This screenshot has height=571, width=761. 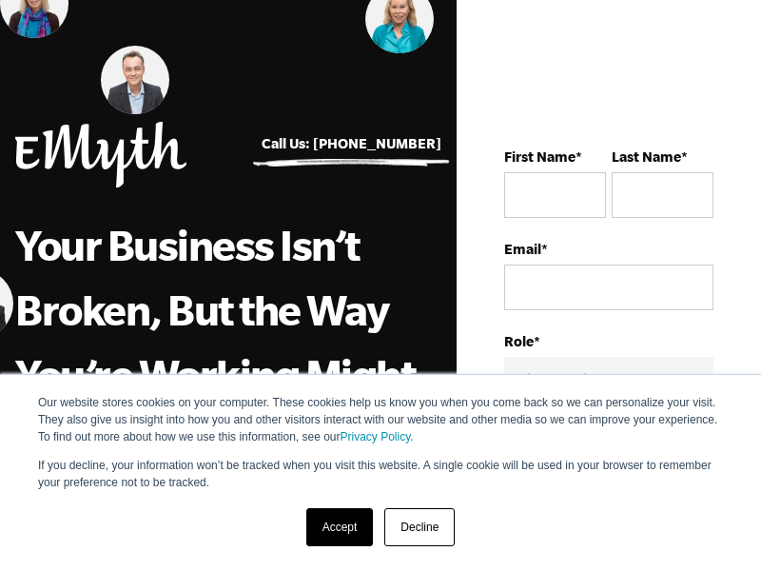 I want to click on p: If you decline, your information won’t be tracked when you visit this website. A single cookie wi..., so click(x=380, y=474).